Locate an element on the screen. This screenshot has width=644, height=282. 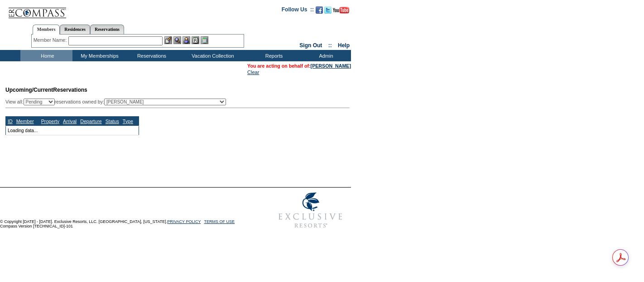
td: Admin is located at coordinates (325, 55).